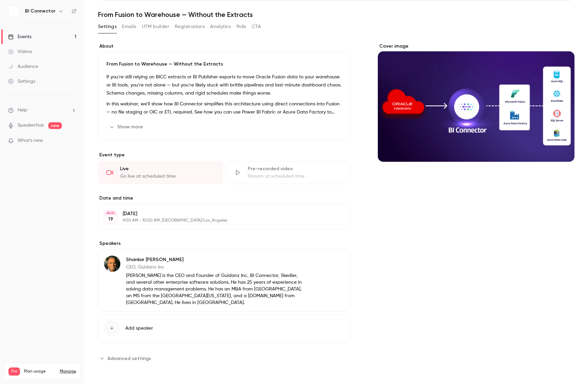 The image size is (588, 384). I want to click on div: Videos, so click(20, 52).